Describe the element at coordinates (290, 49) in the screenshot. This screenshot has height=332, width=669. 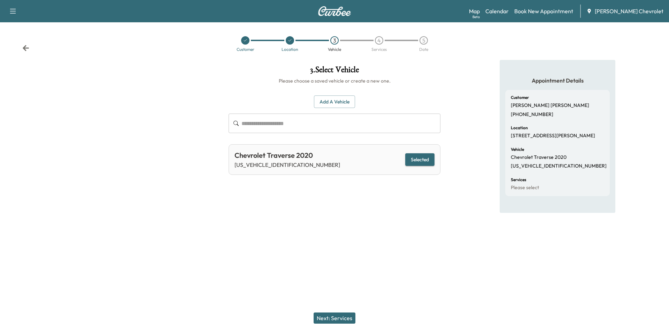
I see `div: Location` at that location.